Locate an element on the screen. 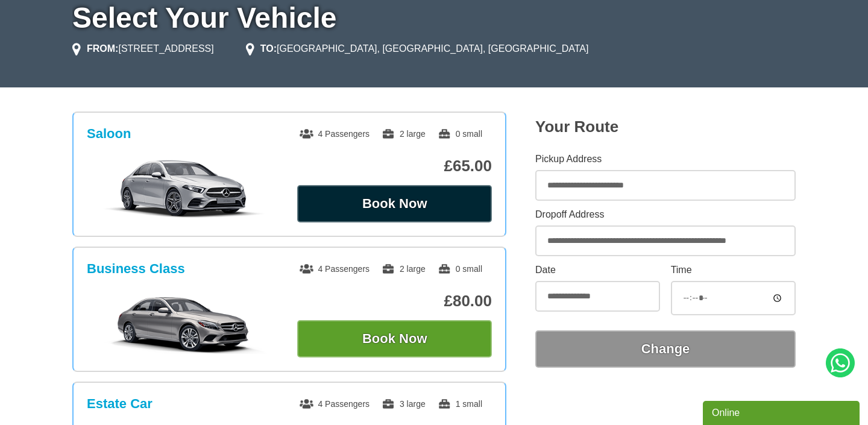 The image size is (868, 425). label: Dropoff Address is located at coordinates (666, 215).